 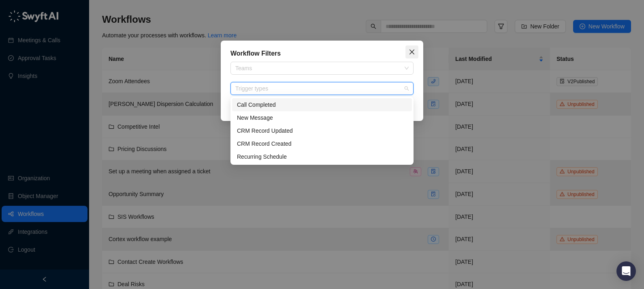 What do you see at coordinates (412, 52) in the screenshot?
I see `span: close` at bounding box center [412, 52].